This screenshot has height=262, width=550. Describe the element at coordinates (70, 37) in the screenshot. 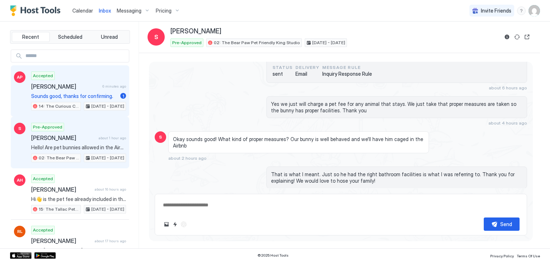

I see `button: Scheduled` at that location.